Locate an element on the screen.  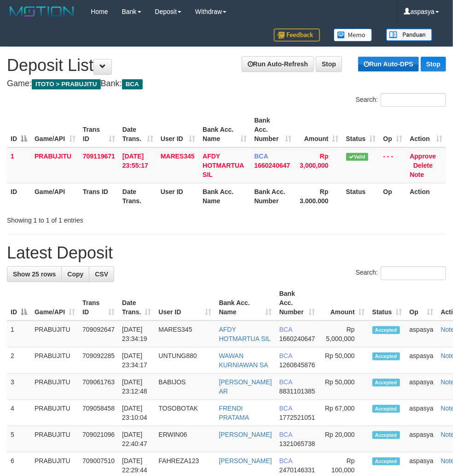
td: 709092285 is located at coordinates (99, 360).